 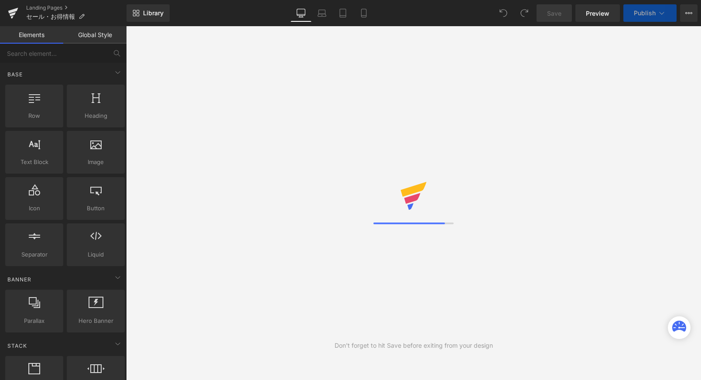 I want to click on a: Landing Pages, so click(x=76, y=8).